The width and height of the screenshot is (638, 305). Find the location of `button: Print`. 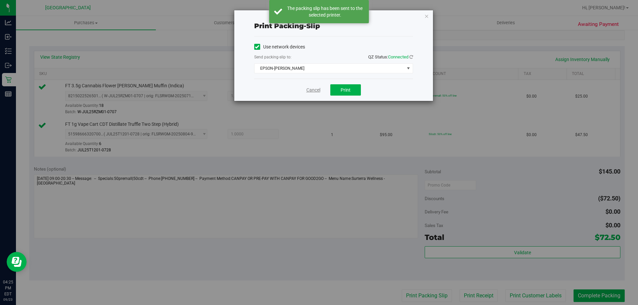

button: Print is located at coordinates (346, 90).